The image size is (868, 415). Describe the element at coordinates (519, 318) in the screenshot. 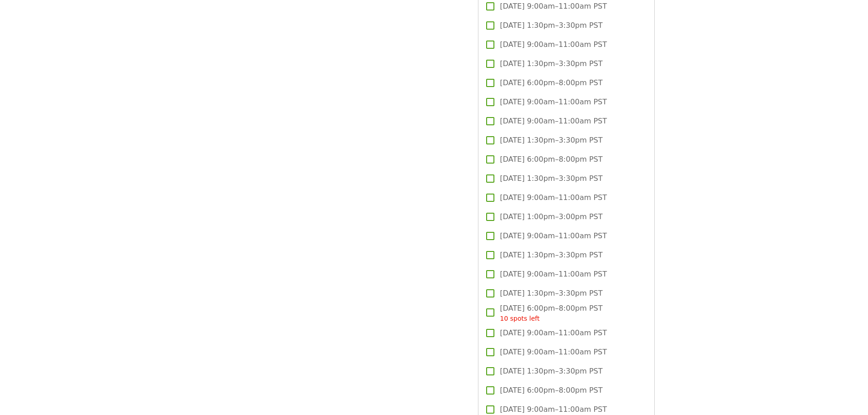

I see `span: 10 spots left` at that location.